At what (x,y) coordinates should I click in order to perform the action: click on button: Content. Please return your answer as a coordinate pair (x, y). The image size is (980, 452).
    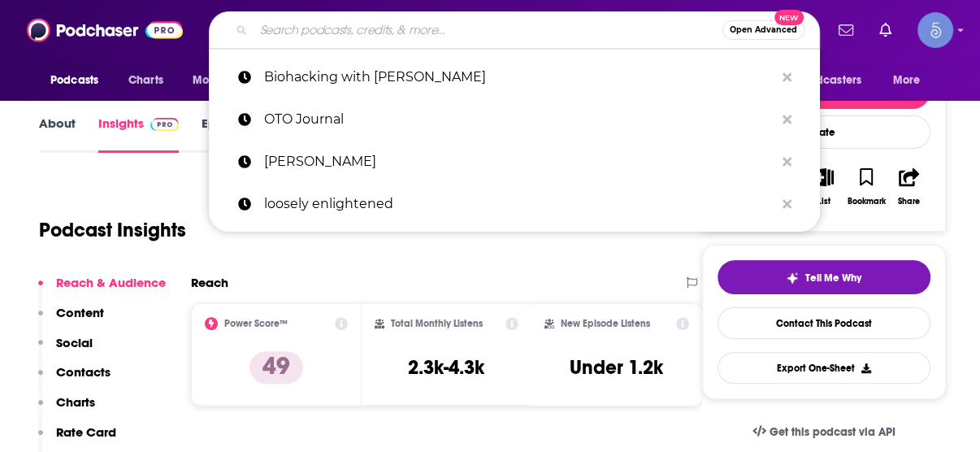
    Looking at the image, I should click on (70, 320).